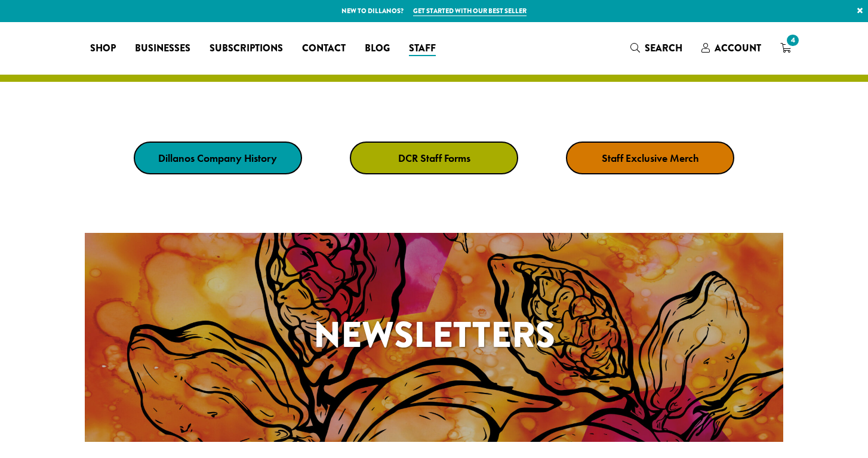 The image size is (868, 458). I want to click on span: Account, so click(737, 48).